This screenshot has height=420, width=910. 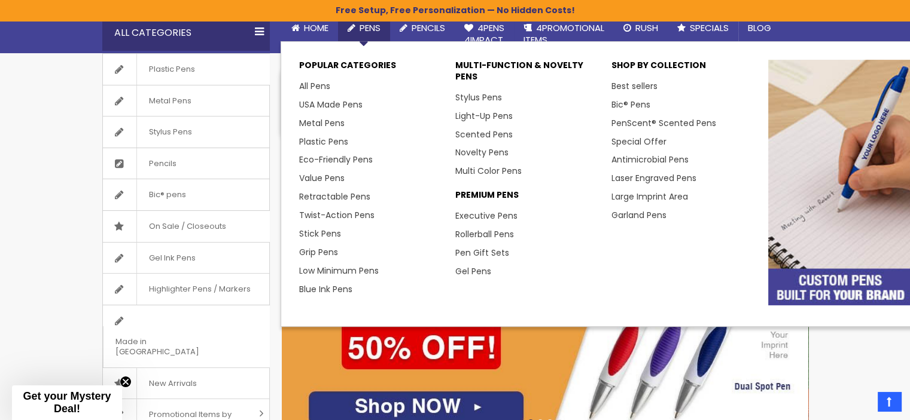 I want to click on a: Bic® pens, so click(x=186, y=195).